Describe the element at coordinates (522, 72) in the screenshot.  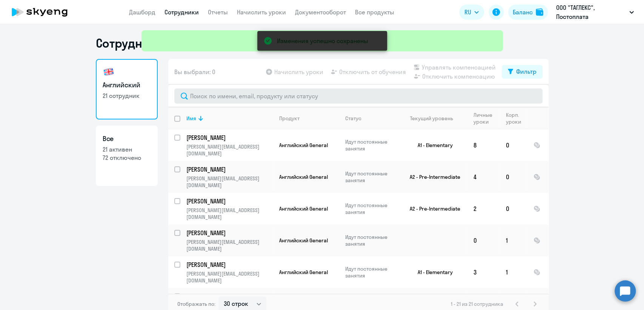
I see `button: Фильтр` at that location.